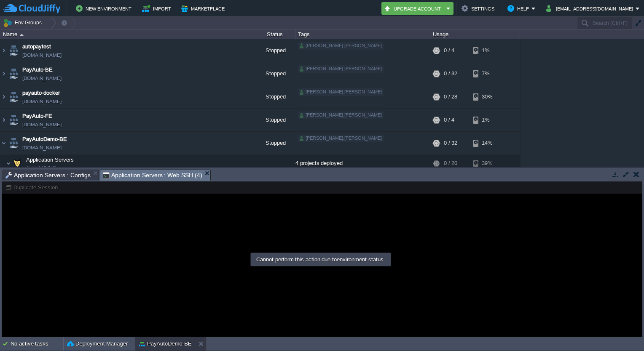 The image size is (644, 351). What do you see at coordinates (41, 168) in the screenshot?
I see `span: Tomcat 10.0.21` at bounding box center [41, 168].